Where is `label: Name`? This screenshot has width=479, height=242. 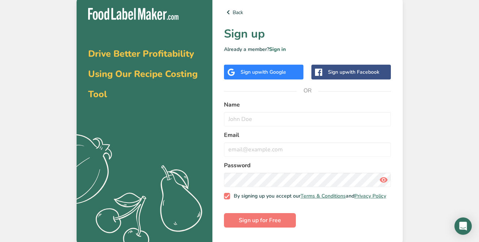
label: Name is located at coordinates (308, 105).